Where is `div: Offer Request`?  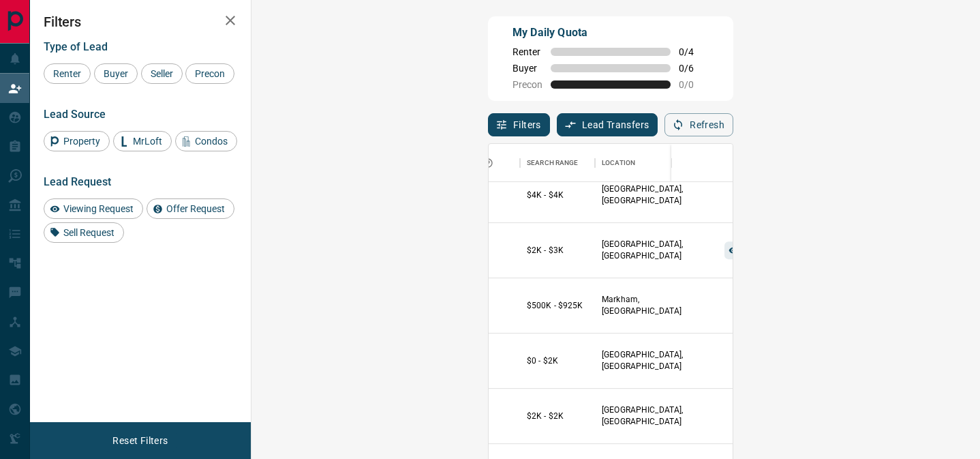 div: Offer Request is located at coordinates (190, 209).